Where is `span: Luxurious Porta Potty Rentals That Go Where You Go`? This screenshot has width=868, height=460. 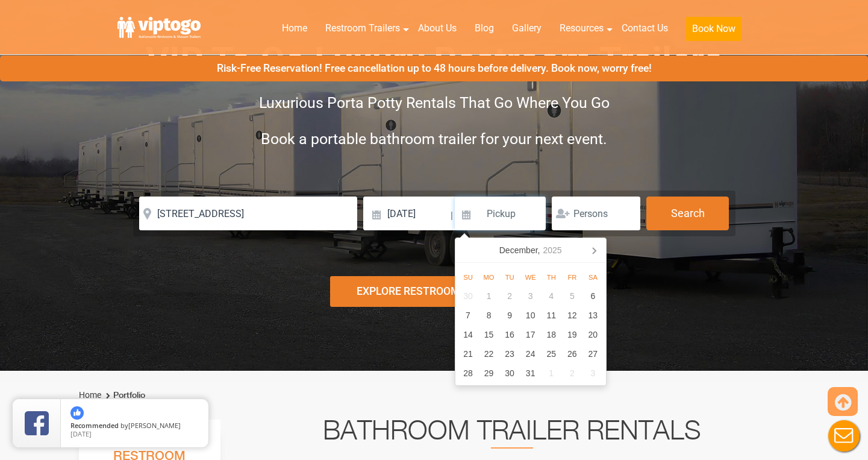 span: Luxurious Porta Potty Rentals That Go Where You Go is located at coordinates (434, 103).